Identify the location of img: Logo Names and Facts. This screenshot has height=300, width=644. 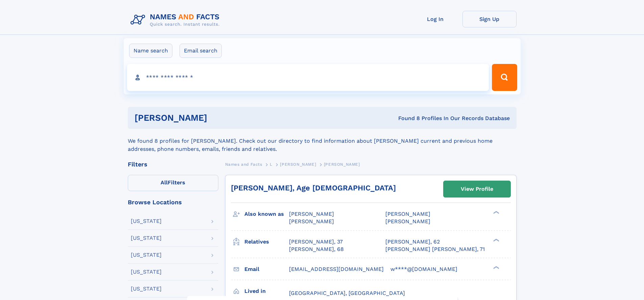
(176, 20).